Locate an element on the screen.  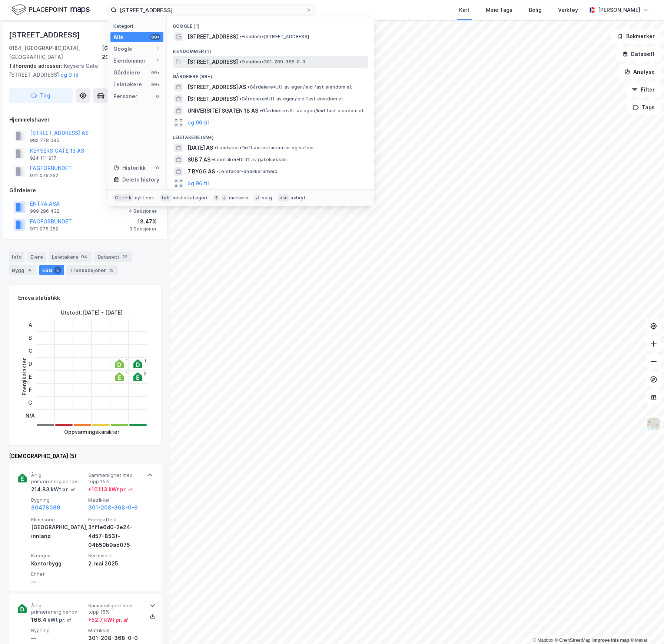
div: Leietakere (99+) is located at coordinates (270, 135).